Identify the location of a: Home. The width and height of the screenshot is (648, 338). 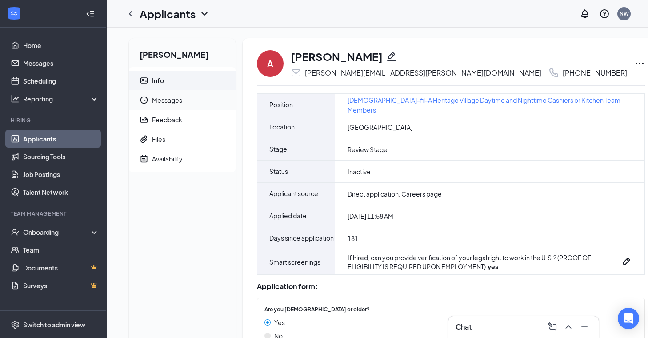
(61, 45).